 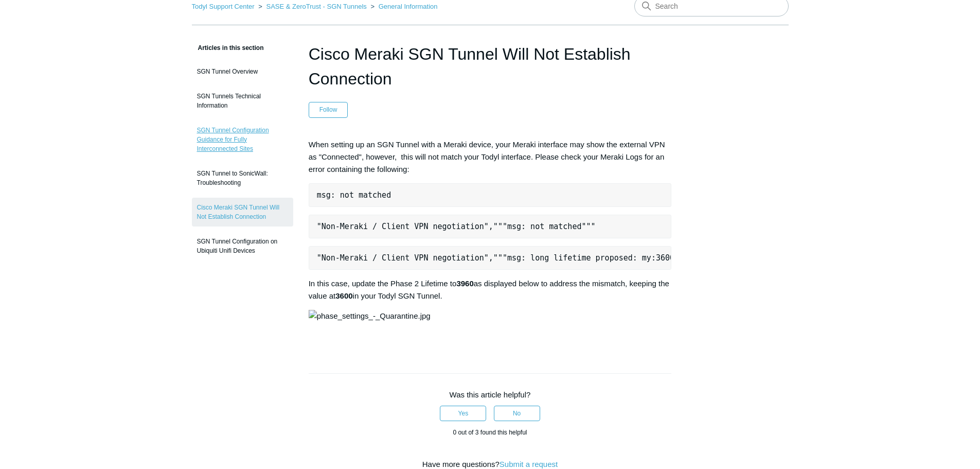 What do you see at coordinates (225, 6) in the screenshot?
I see `li: Todyl Support Center` at bounding box center [225, 6].